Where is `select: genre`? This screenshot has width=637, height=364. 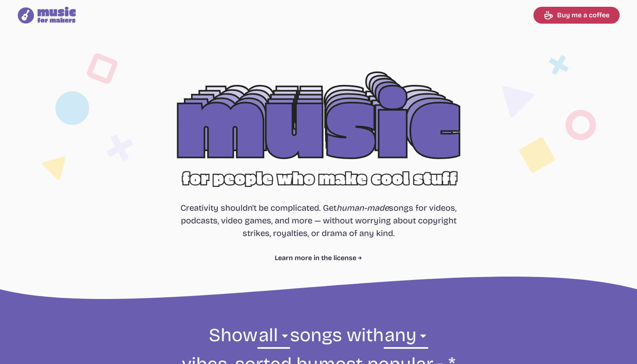 select: genre is located at coordinates (274, 338).